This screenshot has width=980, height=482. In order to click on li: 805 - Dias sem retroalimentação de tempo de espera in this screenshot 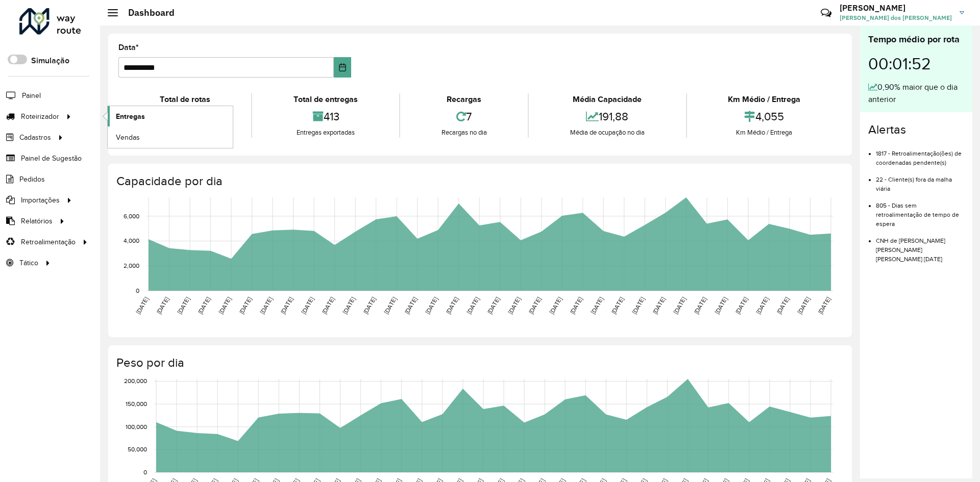, I will do `click(919, 210)`.